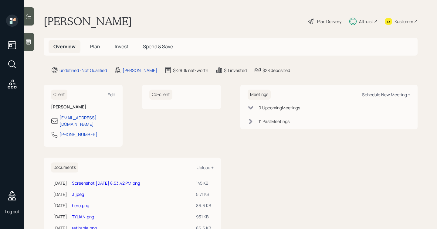 The width and height of the screenshot is (437, 229). What do you see at coordinates (366, 21) in the screenshot?
I see `div: Altruist` at bounding box center [366, 21].